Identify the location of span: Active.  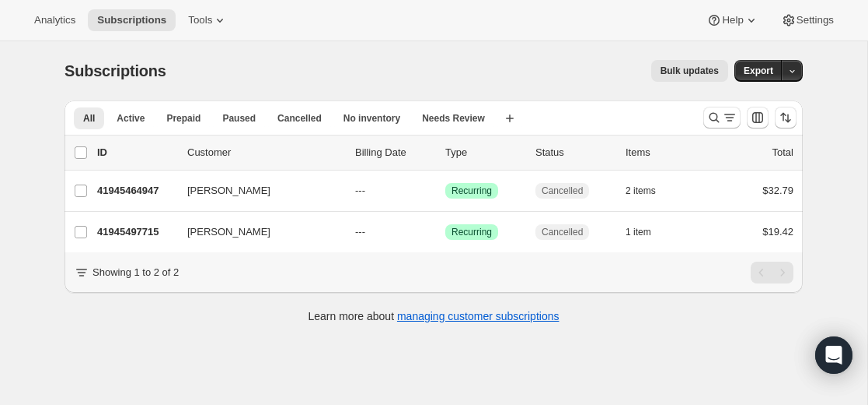
(131, 118).